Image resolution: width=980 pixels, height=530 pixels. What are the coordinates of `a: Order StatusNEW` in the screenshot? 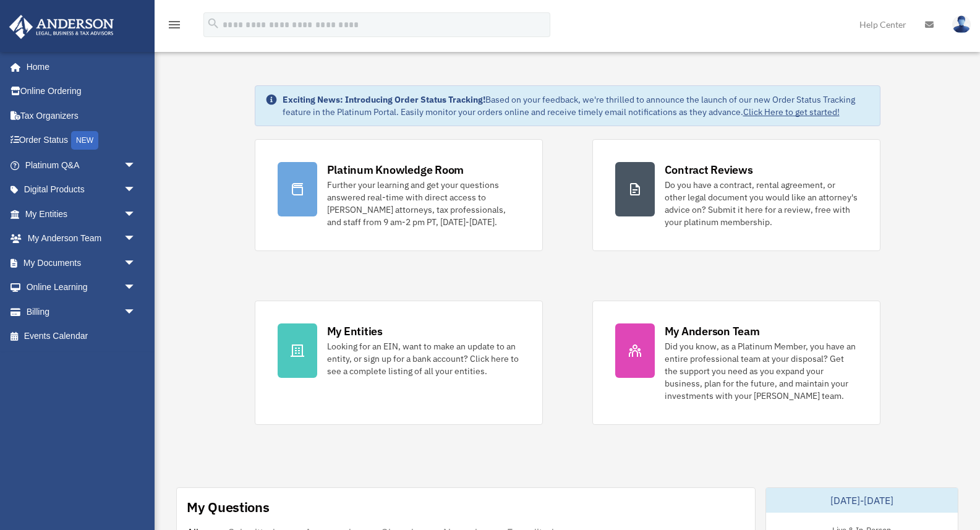 It's located at (81, 140).